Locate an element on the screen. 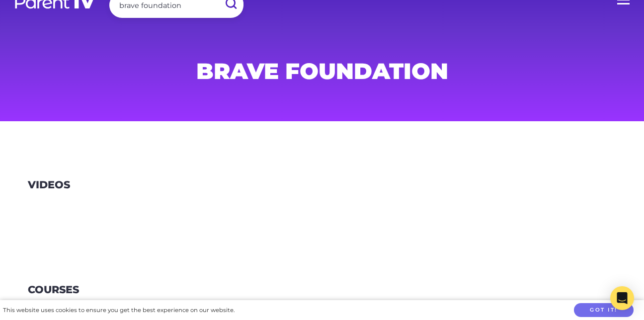 This screenshot has width=644, height=320. h3: Videos is located at coordinates (49, 185).